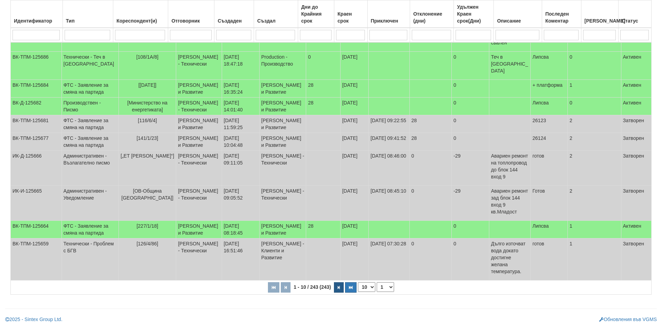 This screenshot has height=328, width=662. What do you see at coordinates (286, 288) in the screenshot?
I see `button: Предишна страница` at bounding box center [286, 288].